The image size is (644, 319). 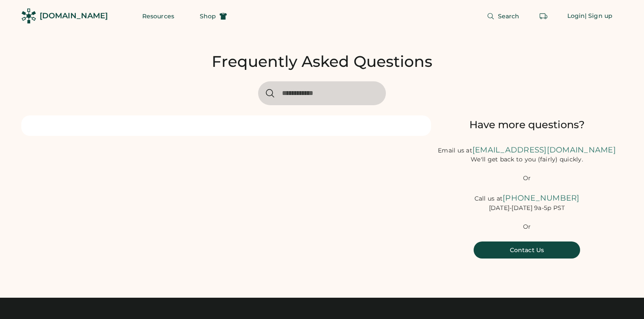 What do you see at coordinates (508, 16) in the screenshot?
I see `span: Search` at bounding box center [508, 16].